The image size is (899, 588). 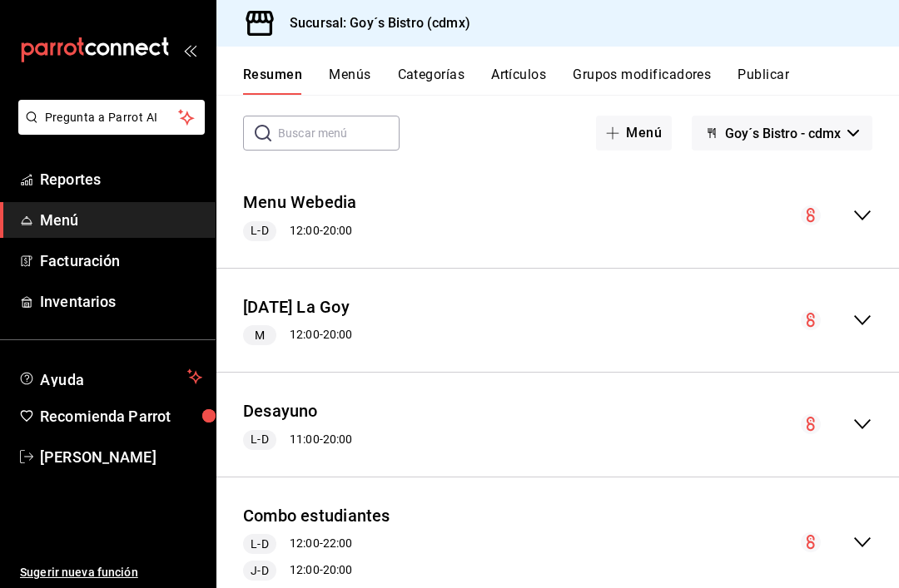 What do you see at coordinates (297, 441) in the screenshot?
I see `div: 11:00 - 20:00` at bounding box center [297, 441].